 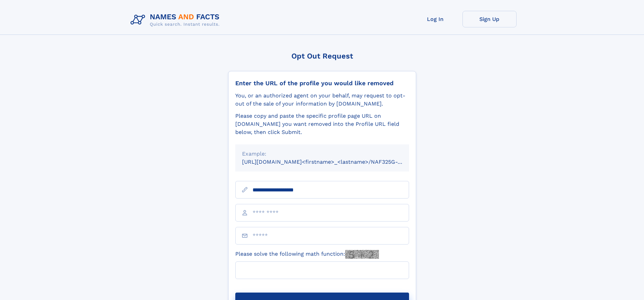 I want to click on a: Log In, so click(x=435, y=19).